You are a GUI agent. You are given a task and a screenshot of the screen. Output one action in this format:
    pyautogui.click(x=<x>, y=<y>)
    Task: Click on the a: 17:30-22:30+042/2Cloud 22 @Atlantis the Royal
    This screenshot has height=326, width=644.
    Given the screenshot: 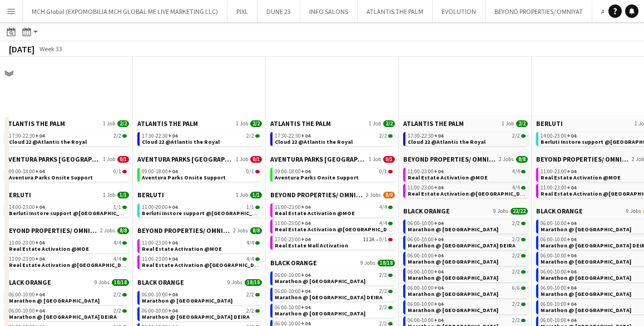 What is the action you would take?
    pyautogui.click(x=466, y=138)
    